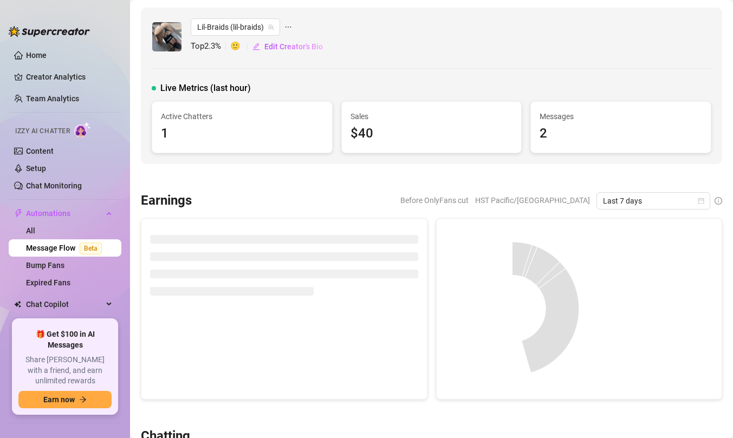  Describe the element at coordinates (69, 77) in the screenshot. I see `a: Creator Analytics` at that location.